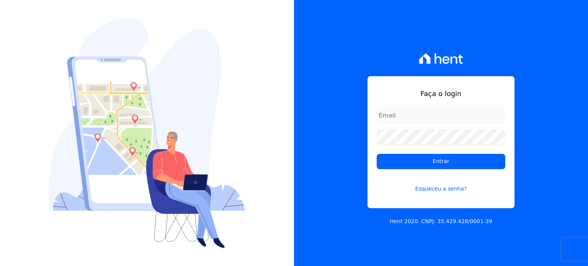 This screenshot has height=266, width=588. What do you see at coordinates (441, 116) in the screenshot?
I see `input: Email` at bounding box center [441, 116].